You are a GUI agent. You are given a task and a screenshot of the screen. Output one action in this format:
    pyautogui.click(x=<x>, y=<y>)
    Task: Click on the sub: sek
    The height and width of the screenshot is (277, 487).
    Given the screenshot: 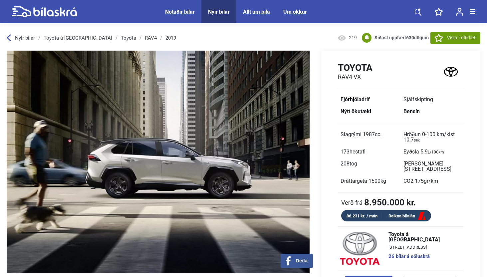 What is the action you would take?
    pyautogui.click(x=417, y=140)
    